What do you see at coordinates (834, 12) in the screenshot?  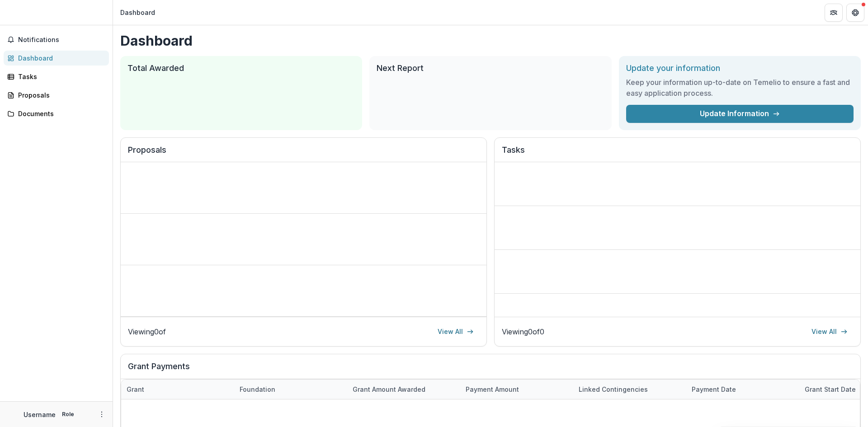 I see `button: Partners` at bounding box center [834, 12].